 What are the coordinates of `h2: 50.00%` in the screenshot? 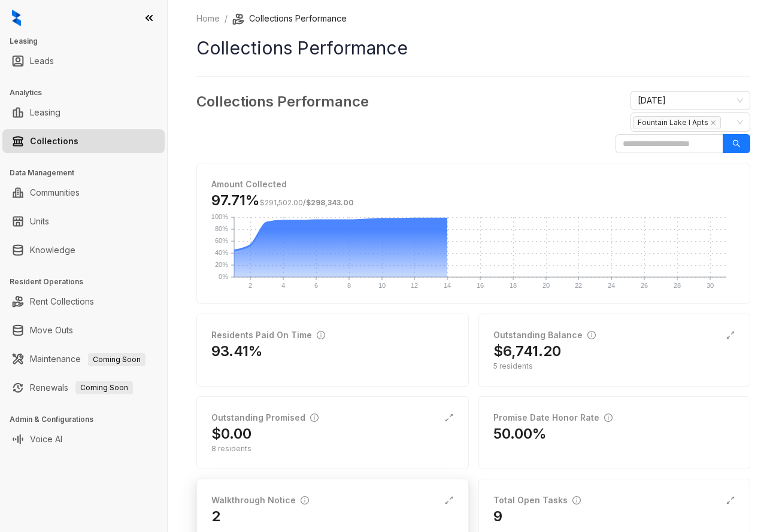 It's located at (520, 434).